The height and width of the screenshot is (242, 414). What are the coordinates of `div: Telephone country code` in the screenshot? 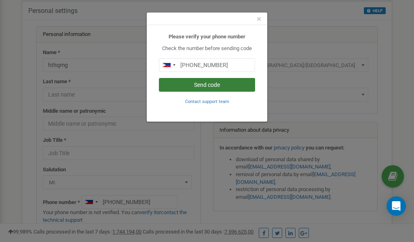 It's located at (169, 65).